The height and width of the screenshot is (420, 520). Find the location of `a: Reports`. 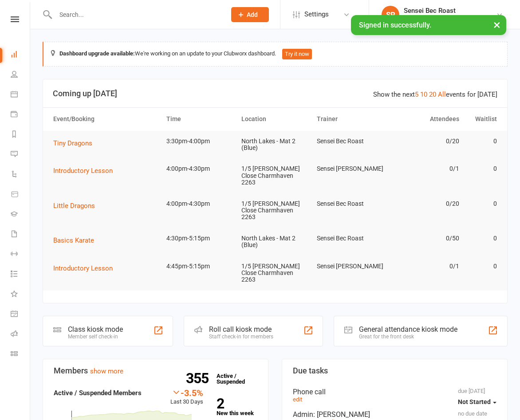

a: Reports is located at coordinates (20, 135).